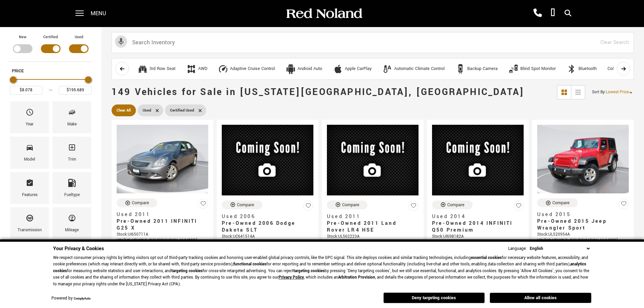 This screenshot has height=308, width=644. What do you see at coordinates (291, 278) in the screenshot?
I see `u: Privacy Policy` at bounding box center [291, 278].